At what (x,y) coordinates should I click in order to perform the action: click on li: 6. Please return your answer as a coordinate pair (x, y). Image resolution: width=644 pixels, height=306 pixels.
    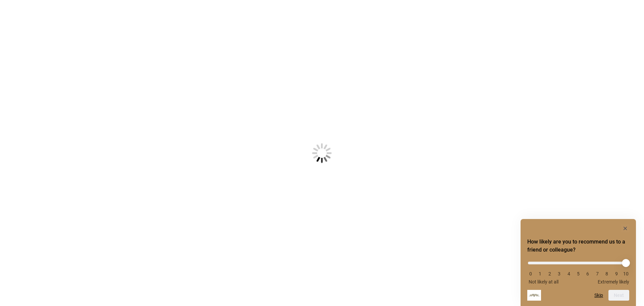
    Looking at the image, I should click on (587, 274).